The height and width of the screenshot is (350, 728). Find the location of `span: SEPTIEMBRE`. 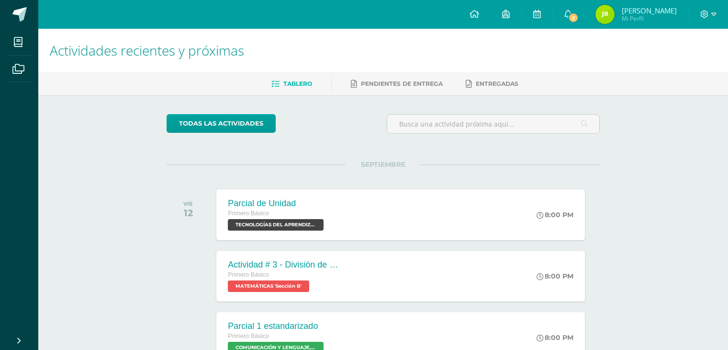

span: SEPTIEMBRE is located at coordinates (383, 164).